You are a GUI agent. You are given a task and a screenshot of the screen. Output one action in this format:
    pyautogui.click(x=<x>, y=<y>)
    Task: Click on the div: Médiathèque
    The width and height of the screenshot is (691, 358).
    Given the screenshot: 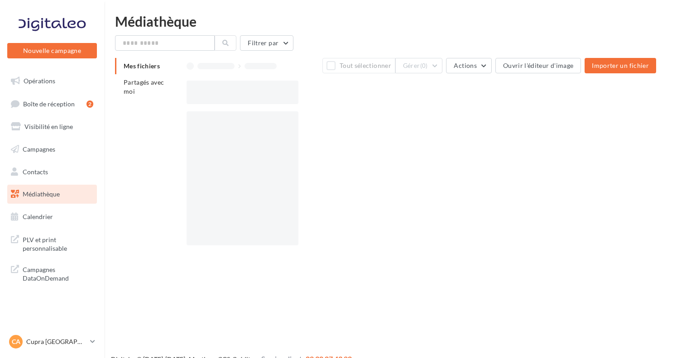 What is the action you would take?
    pyautogui.click(x=398, y=21)
    